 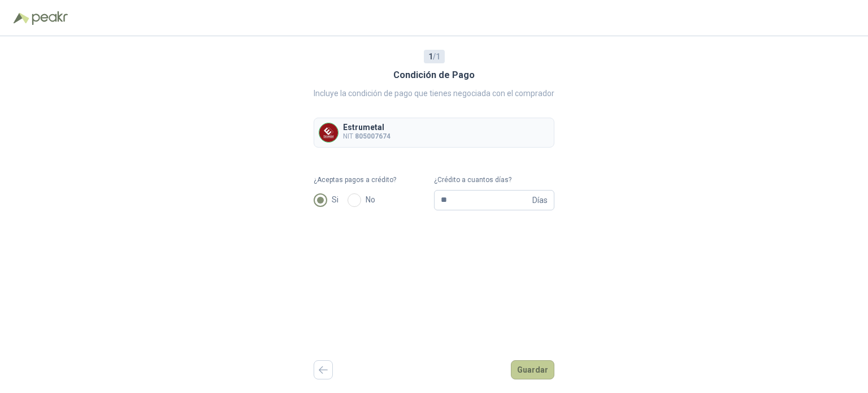 What do you see at coordinates (367, 137) in the screenshot?
I see `p: NIT` at bounding box center [367, 137].